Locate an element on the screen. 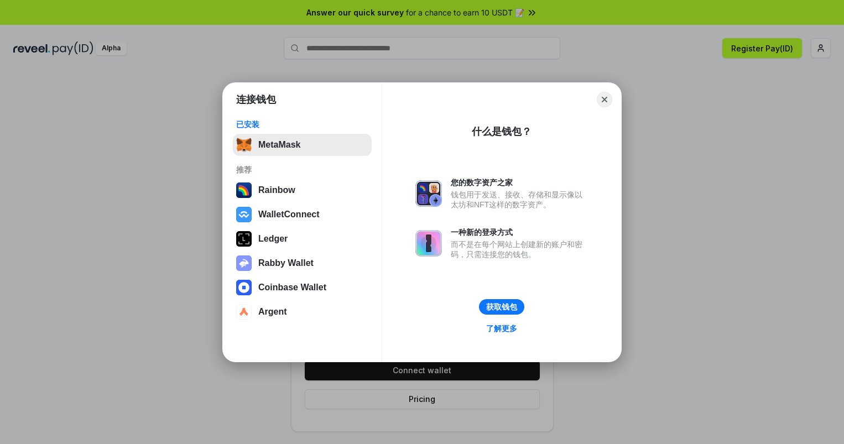 This screenshot has width=844, height=444. div: WalletConnect is located at coordinates (289, 215).